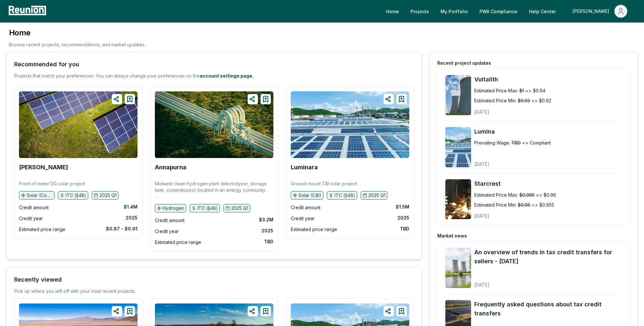  I want to click on button: Solar (Community), so click(37, 195).